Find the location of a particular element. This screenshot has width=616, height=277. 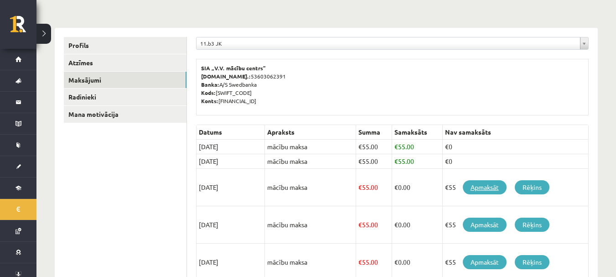

b: Banka: is located at coordinates (210, 84).